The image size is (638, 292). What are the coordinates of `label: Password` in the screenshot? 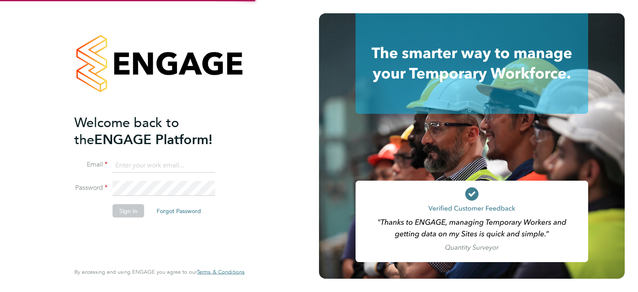 It's located at (91, 188).